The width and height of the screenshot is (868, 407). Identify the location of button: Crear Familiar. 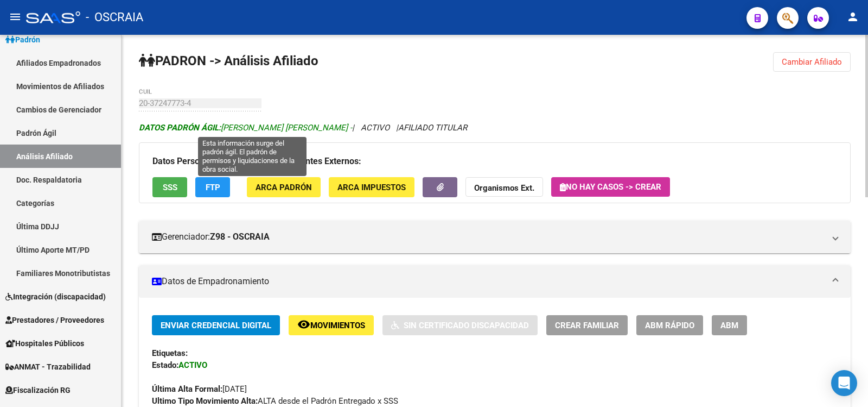
(588, 325).